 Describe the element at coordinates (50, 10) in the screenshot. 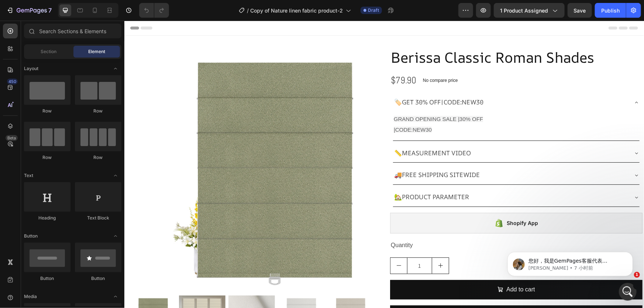

I see `p: 7` at that location.